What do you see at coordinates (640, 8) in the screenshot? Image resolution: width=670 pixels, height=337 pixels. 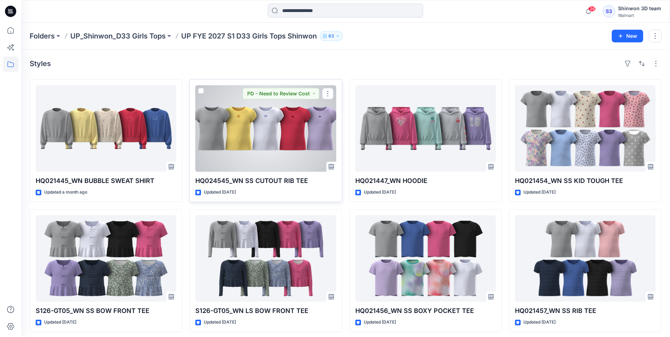 I see `div: Shinwon 3D team` at bounding box center [640, 8].